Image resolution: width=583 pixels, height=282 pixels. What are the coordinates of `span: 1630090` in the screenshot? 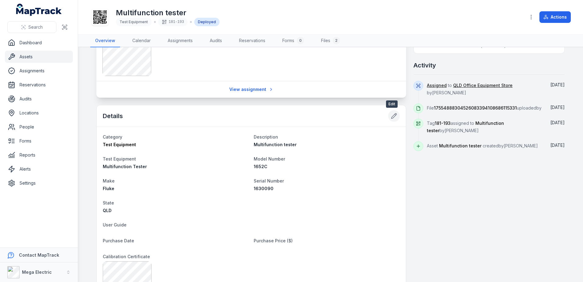 It's located at (264, 188).